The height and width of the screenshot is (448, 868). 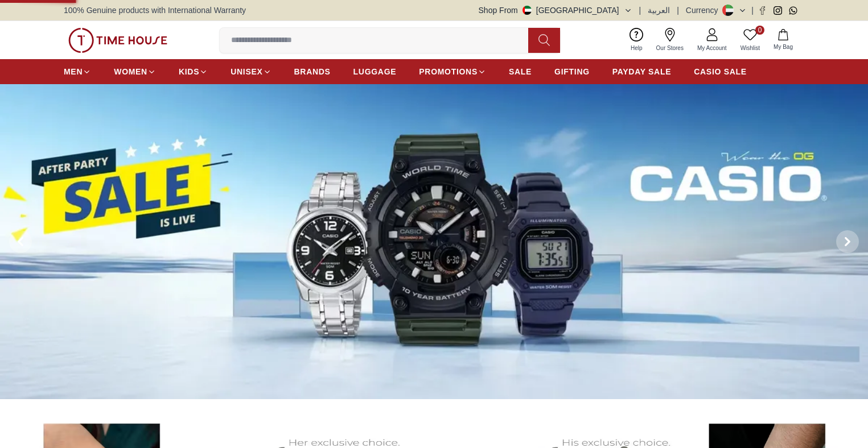 I want to click on span: 100% Genuine products with International Warranty, so click(x=155, y=10).